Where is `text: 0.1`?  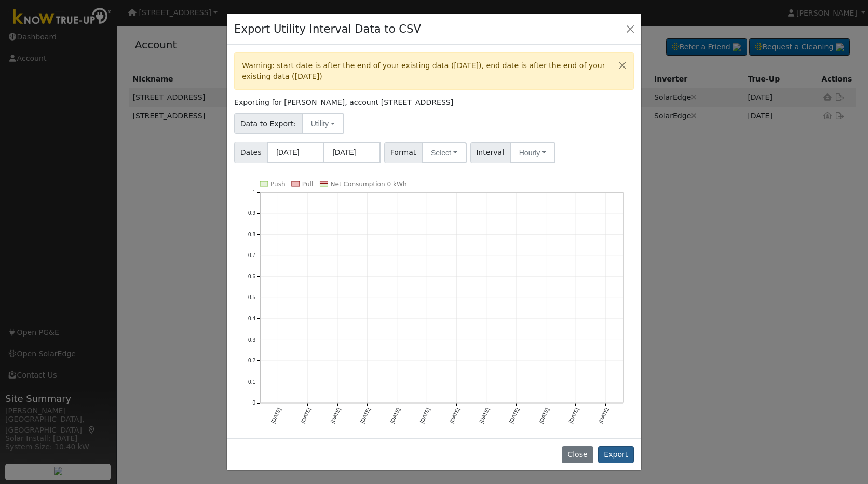
text: 0.1 is located at coordinates (252, 381).